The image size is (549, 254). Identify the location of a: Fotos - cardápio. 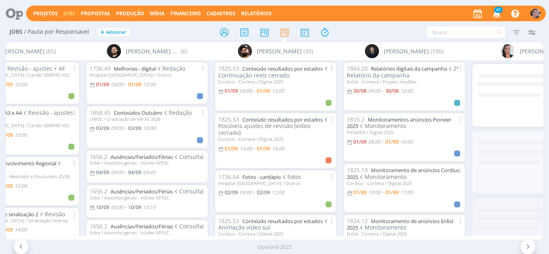
(261, 177).